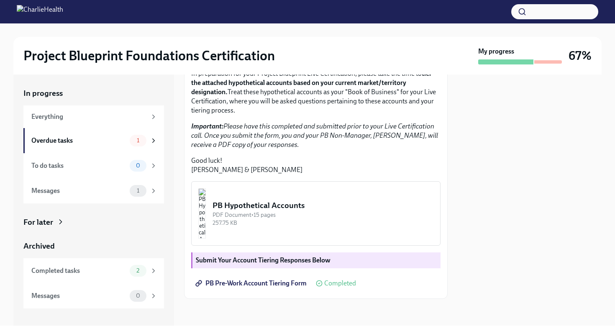  Describe the element at coordinates (252, 283) in the screenshot. I see `a: PB Pre-Work Account Tiering Form` at that location.